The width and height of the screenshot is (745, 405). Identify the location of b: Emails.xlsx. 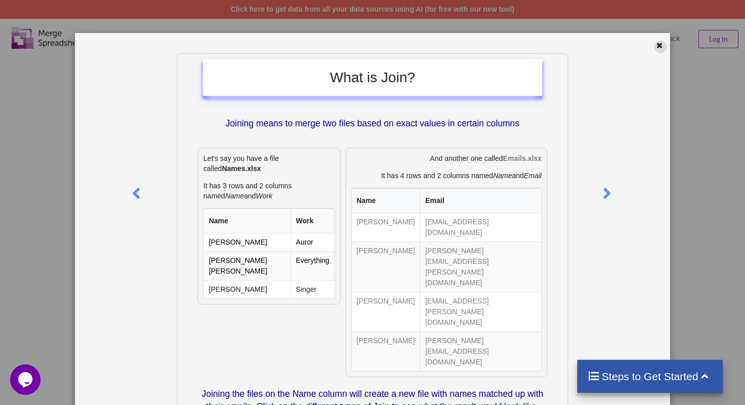
(522, 158).